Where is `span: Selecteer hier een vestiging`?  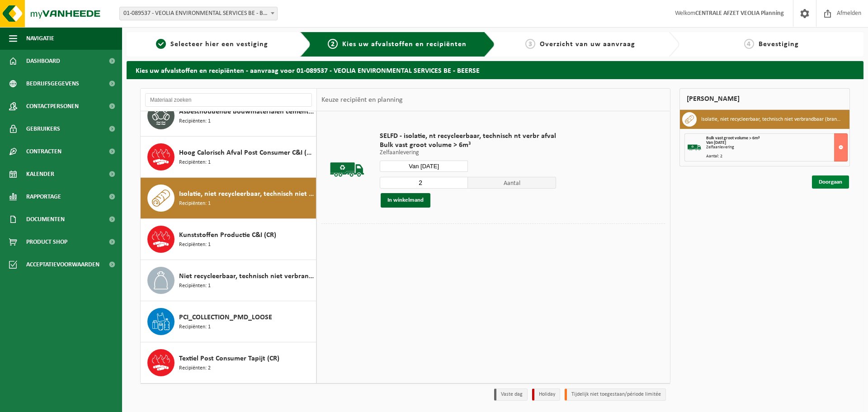
span: Selecteer hier een vestiging is located at coordinates (219, 44).